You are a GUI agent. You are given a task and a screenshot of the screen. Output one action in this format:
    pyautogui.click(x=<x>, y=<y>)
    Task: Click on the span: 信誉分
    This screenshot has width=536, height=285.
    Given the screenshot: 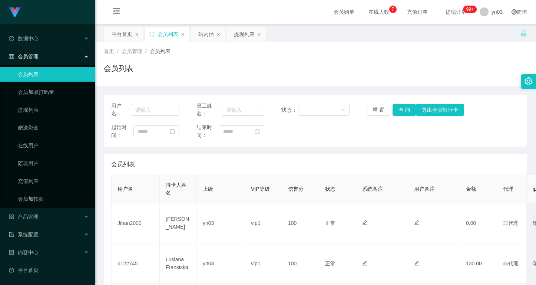 What is the action you would take?
    pyautogui.click(x=296, y=189)
    